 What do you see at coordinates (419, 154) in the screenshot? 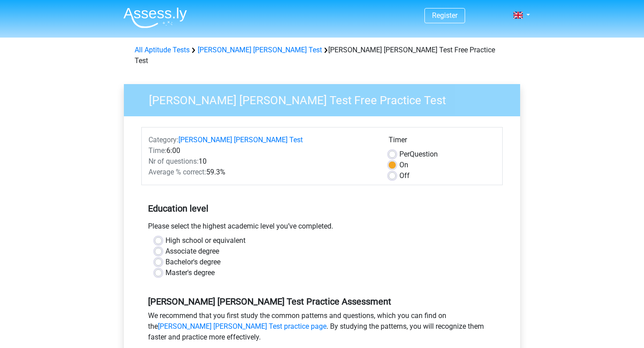
I see `label: Question` at bounding box center [419, 154].